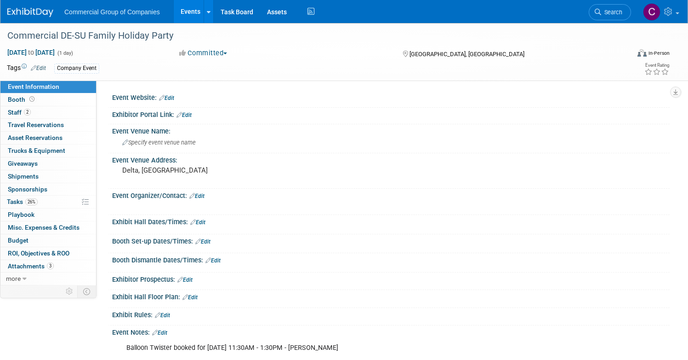 The width and height of the screenshot is (688, 360). I want to click on span: Misc. Expenses & Credits, so click(44, 227).